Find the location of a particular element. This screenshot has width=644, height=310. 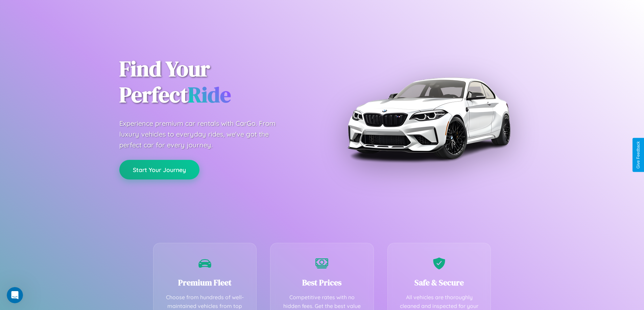

img: Premium BMW car rental vehicle is located at coordinates (429, 118).